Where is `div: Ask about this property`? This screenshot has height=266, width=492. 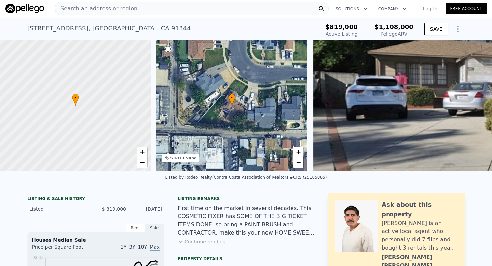
div: Ask about this property is located at coordinates (420, 210).